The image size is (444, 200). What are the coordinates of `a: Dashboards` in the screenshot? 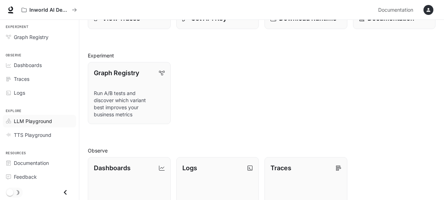 It's located at (39, 65).